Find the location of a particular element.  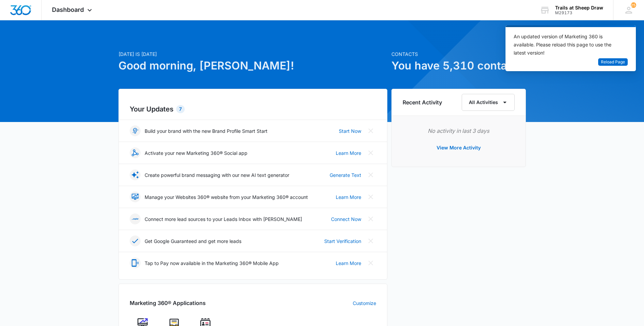

button: All Activities is located at coordinates (488, 102).